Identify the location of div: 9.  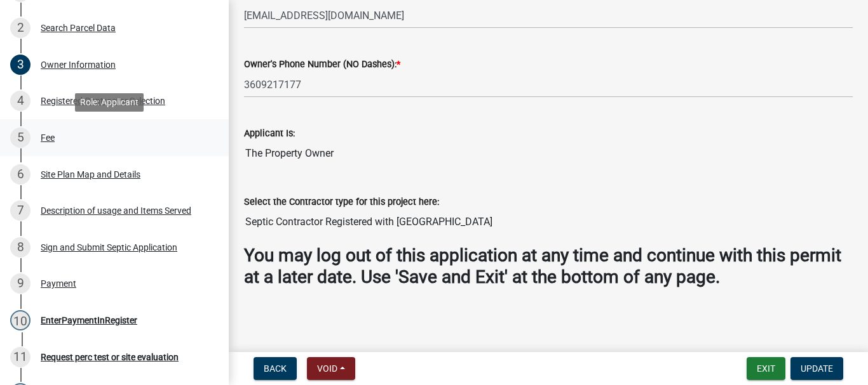
(21, 284).